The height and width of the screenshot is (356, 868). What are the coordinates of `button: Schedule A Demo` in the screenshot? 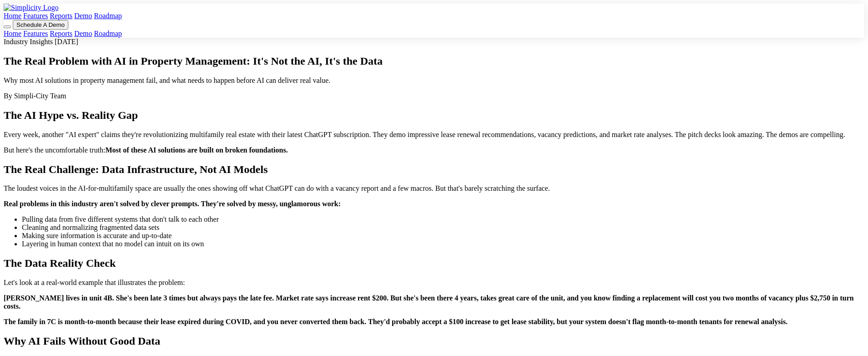 It's located at (41, 25).